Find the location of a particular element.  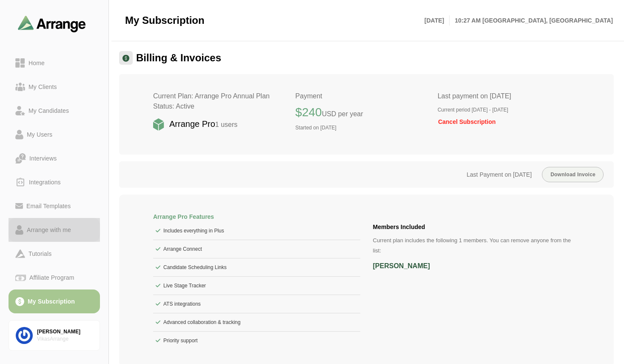

div: Arrange with me is located at coordinates (49, 230).